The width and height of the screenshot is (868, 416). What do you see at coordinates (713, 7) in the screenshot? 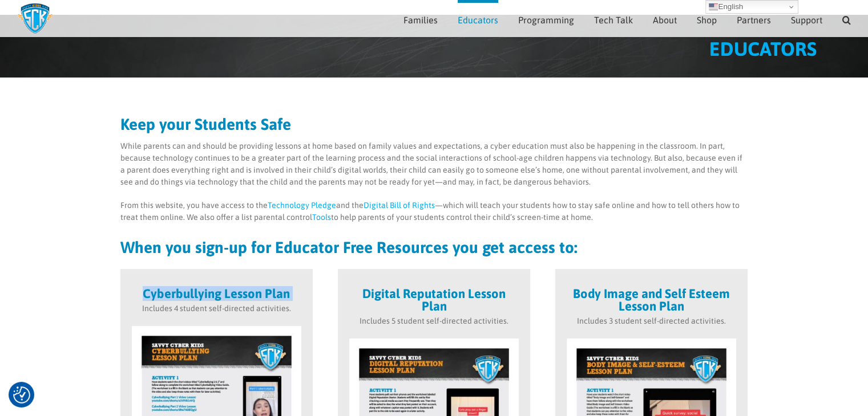
I see `img: en` at bounding box center [713, 7].